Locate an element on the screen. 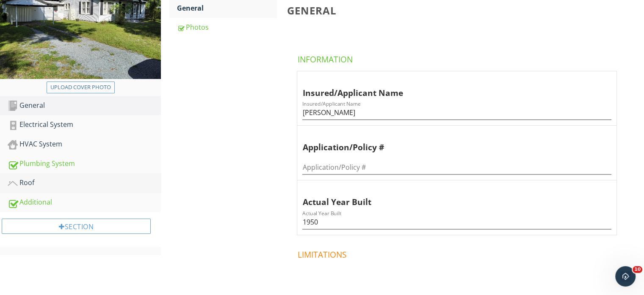 Image resolution: width=644 pixels, height=295 pixels. span: 10 is located at coordinates (637, 270).